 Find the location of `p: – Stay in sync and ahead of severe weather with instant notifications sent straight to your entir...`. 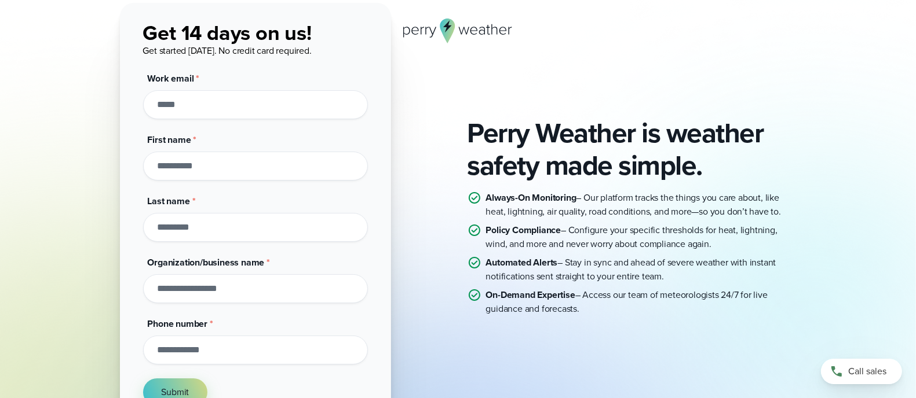

p: – Stay in sync and ahead of severe weather with instant notifications sent straight to your entir... is located at coordinates (641, 270).